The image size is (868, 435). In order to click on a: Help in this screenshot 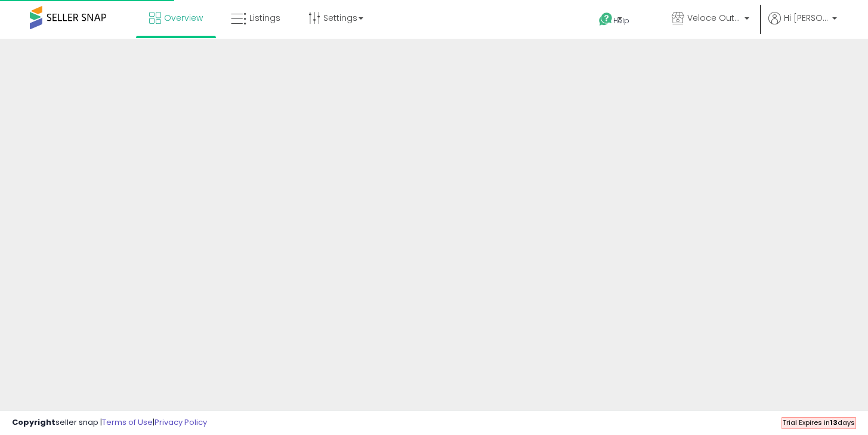, I will do `click(621, 21)`.